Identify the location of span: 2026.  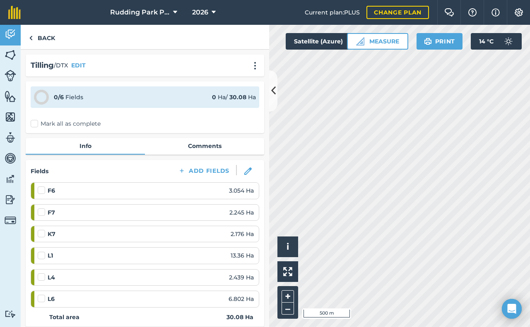
(200, 12).